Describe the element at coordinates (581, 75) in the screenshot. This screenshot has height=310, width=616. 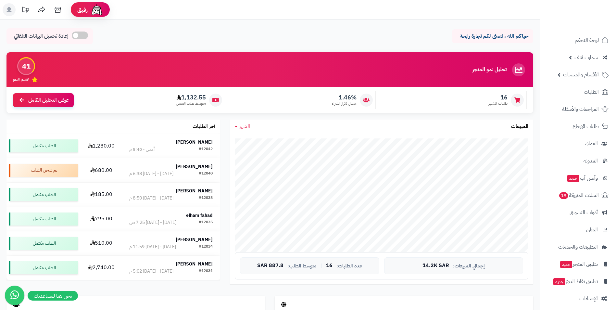
I see `span: الأقسام والمنتجات` at that location.